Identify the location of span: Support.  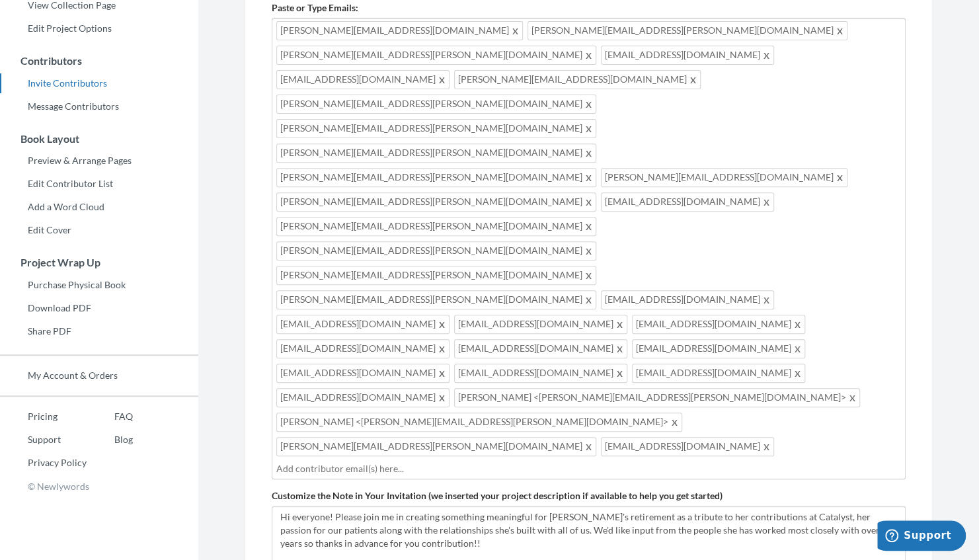
(50, 15).